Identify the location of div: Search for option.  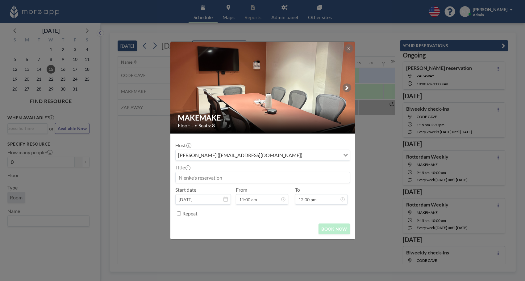
(263, 155).